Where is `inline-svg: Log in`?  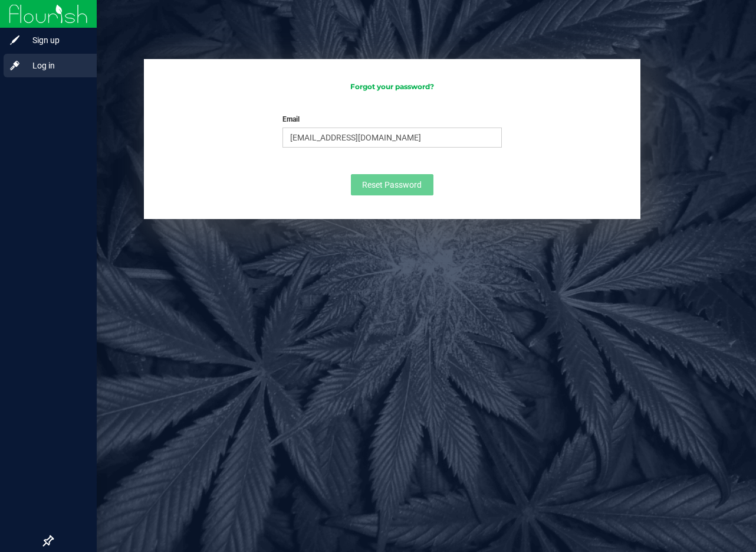
inline-svg: Log in is located at coordinates (15, 66).